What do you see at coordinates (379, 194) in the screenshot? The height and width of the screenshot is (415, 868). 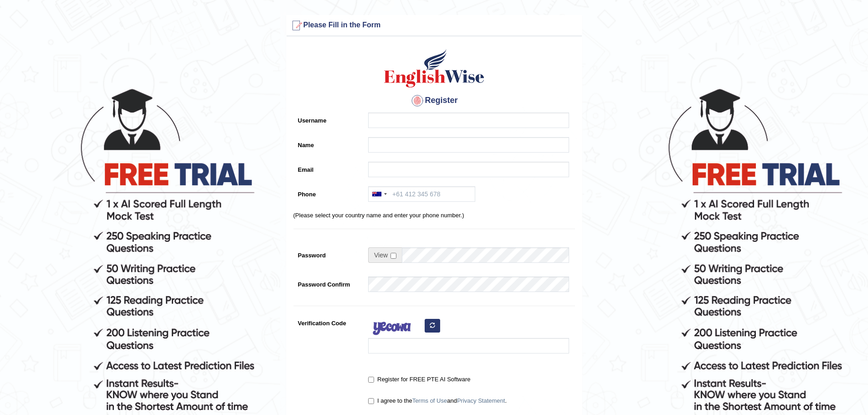 I see `div: Australia: +61` at bounding box center [379, 194].